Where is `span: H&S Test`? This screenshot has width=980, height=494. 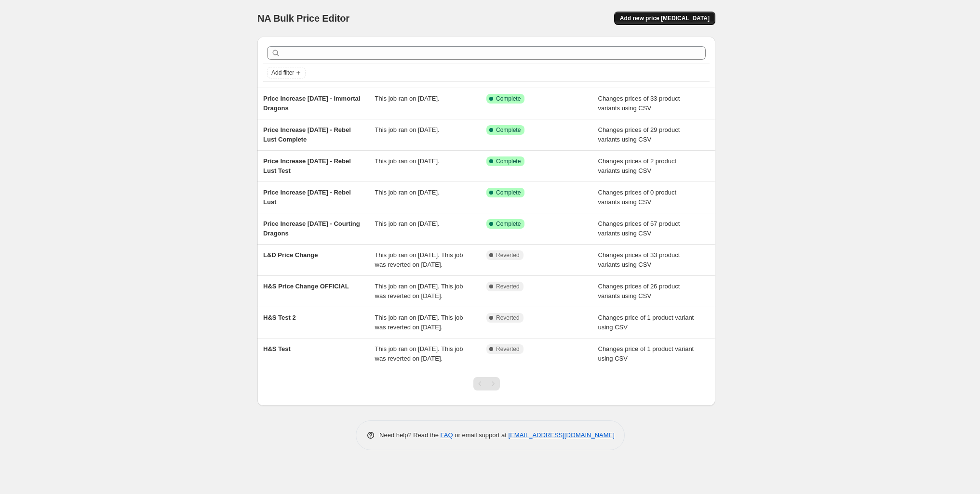 span: H&S Test is located at coordinates (277, 348).